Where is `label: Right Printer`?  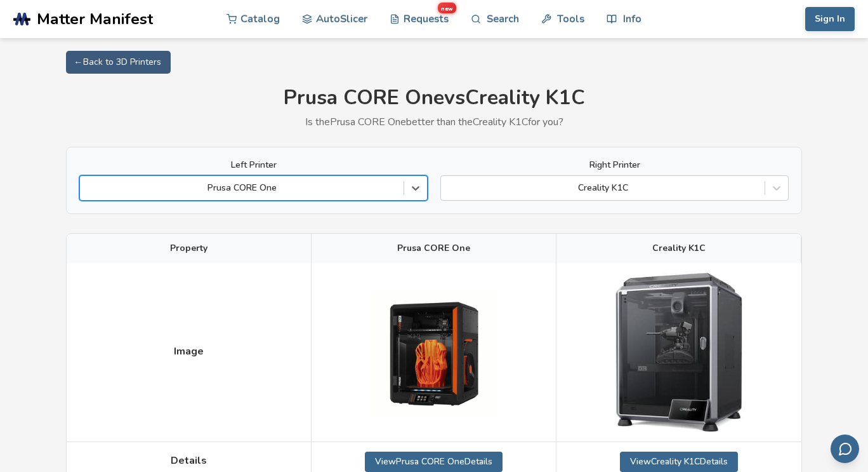
label: Right Printer is located at coordinates (614, 165).